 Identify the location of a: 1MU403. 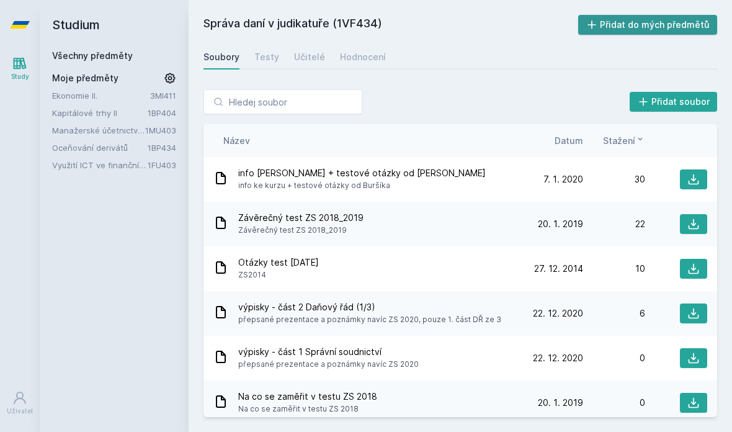
(161, 130).